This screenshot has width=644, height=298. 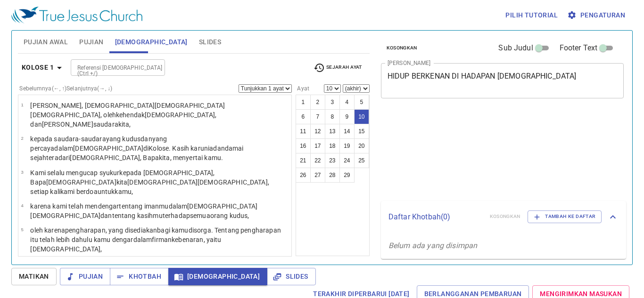 What do you see at coordinates (333, 132) in the screenshot?
I see `button: 13` at bounding box center [333, 132].